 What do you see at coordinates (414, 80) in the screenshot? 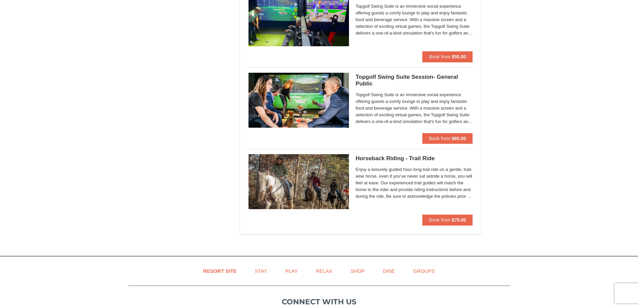
I see `h5: Topgolf Swing Suite Session- General Public` at bounding box center [414, 80].